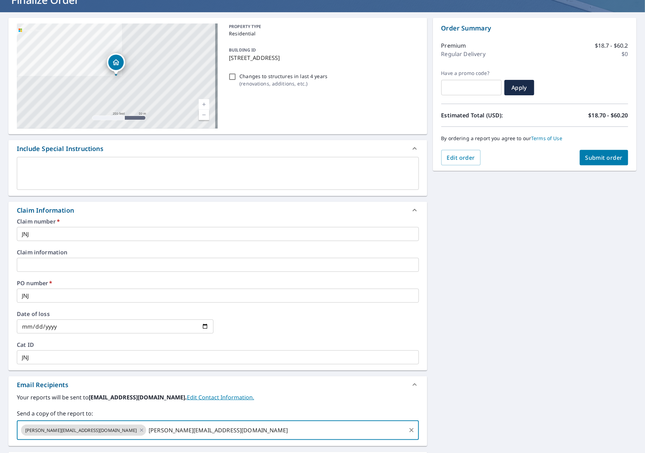 This screenshot has width=645, height=453. What do you see at coordinates (220, 398) in the screenshot?
I see `a: EditContactInfo` at bounding box center [220, 398].